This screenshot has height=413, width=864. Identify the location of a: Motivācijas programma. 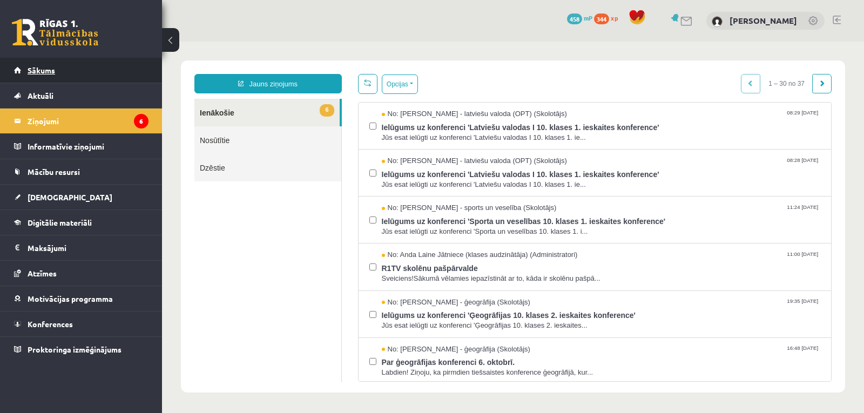
(81, 299).